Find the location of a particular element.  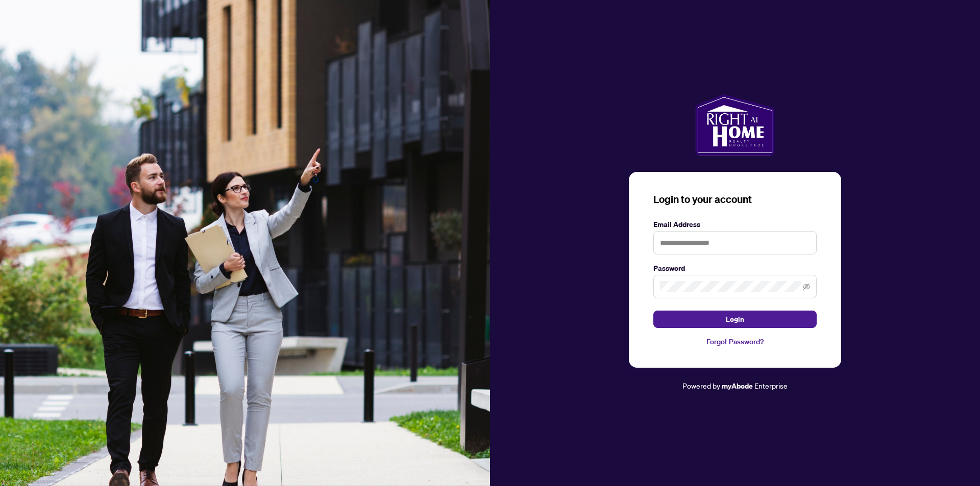

img: ma-logo is located at coordinates (734, 125).